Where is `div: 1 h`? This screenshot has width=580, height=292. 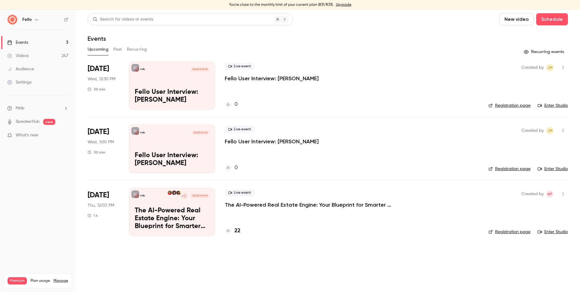
div: 1 h is located at coordinates (93, 216).